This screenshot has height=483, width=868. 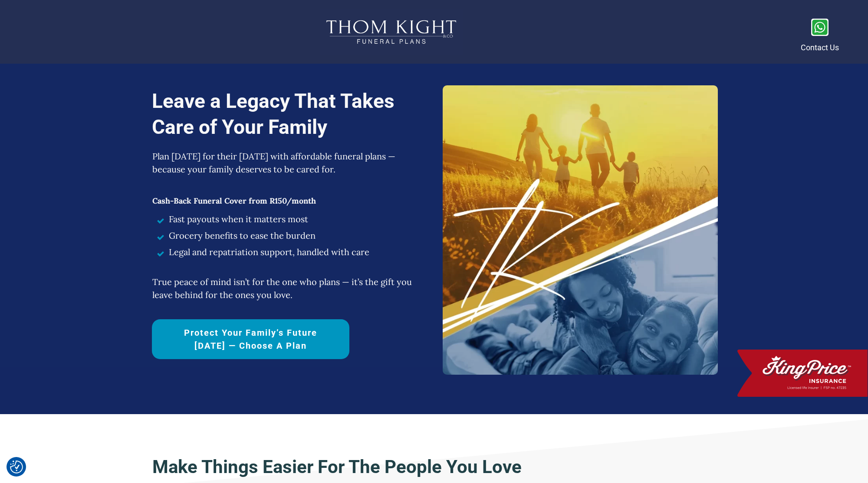 What do you see at coordinates (234, 201) in the screenshot?
I see `span: Cash-Back Funeral Cover from R150/month` at bounding box center [234, 201].